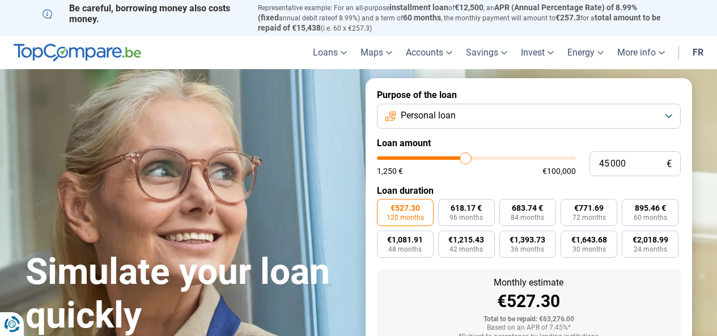 This screenshot has height=336, width=717. Describe the element at coordinates (585, 52) in the screenshot. I see `a: Energy` at that location.